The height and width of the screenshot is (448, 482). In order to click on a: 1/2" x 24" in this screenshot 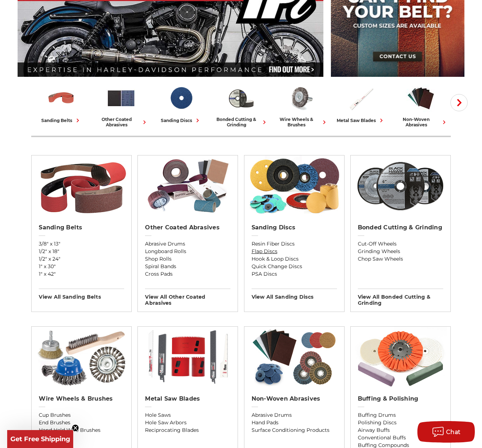, I will do `click(81, 259)`.